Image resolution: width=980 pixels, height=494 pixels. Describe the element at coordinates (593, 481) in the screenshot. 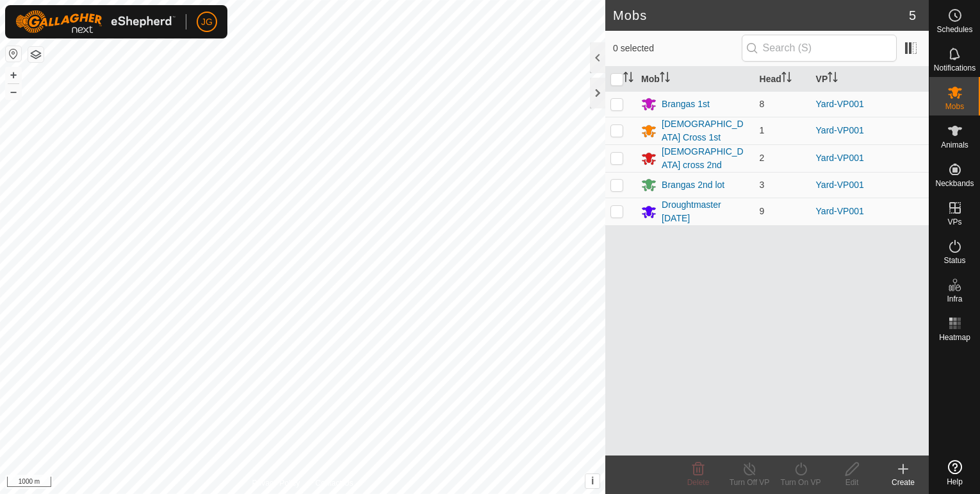

I see `button: i` at that location.